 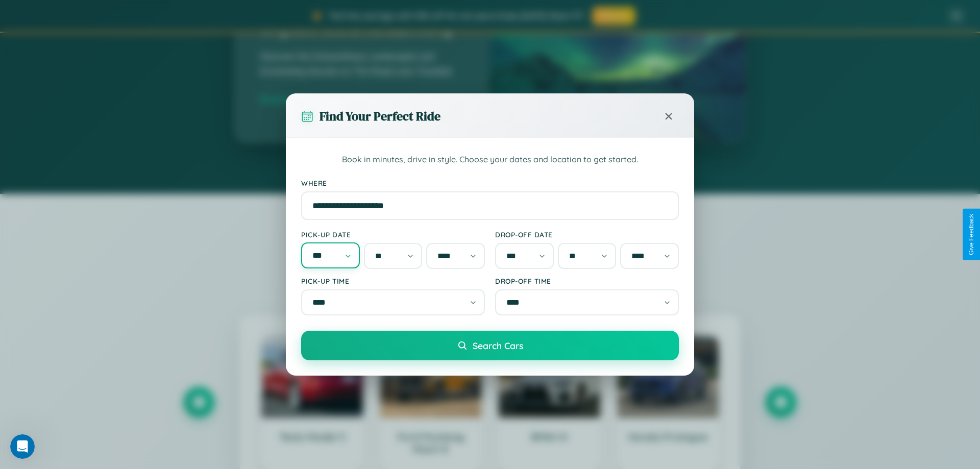 What do you see at coordinates (490, 345) in the screenshot?
I see `button: Search Cars` at bounding box center [490, 345].